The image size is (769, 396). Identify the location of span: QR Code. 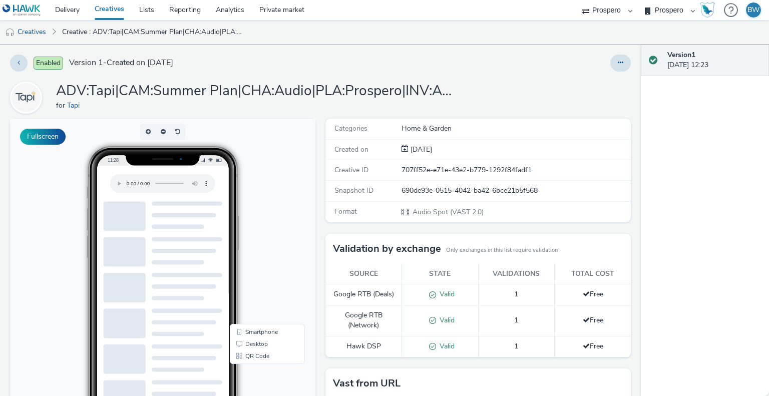
(247, 237).